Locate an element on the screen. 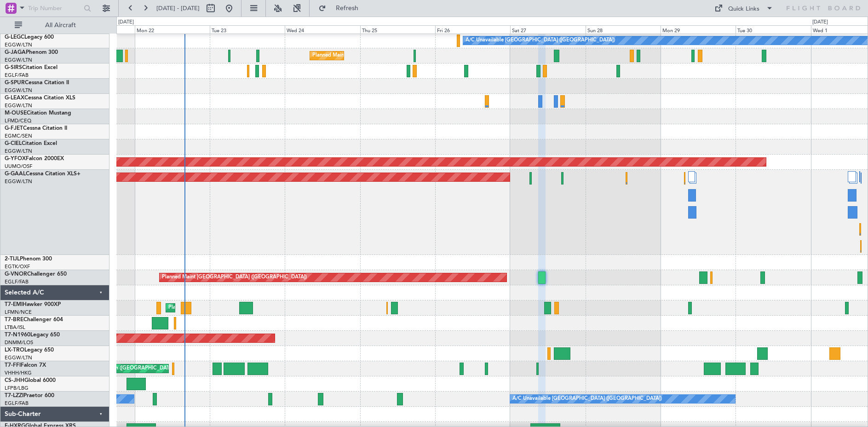  span: T7-LZZI is located at coordinates (14, 396).